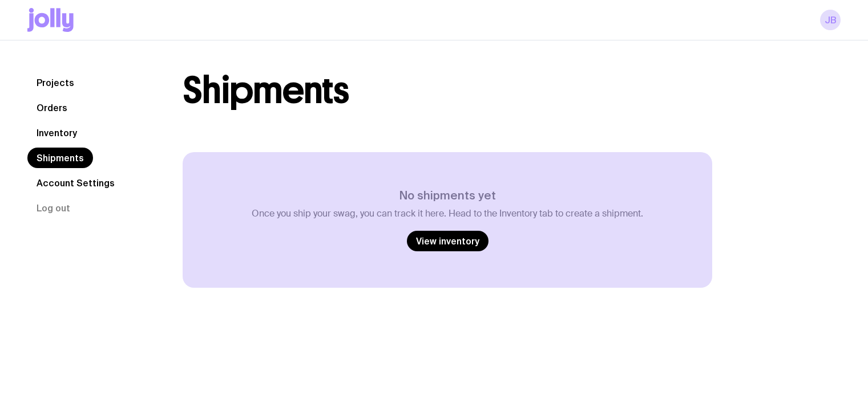 The width and height of the screenshot is (868, 396). I want to click on h1: Shipments, so click(265, 91).